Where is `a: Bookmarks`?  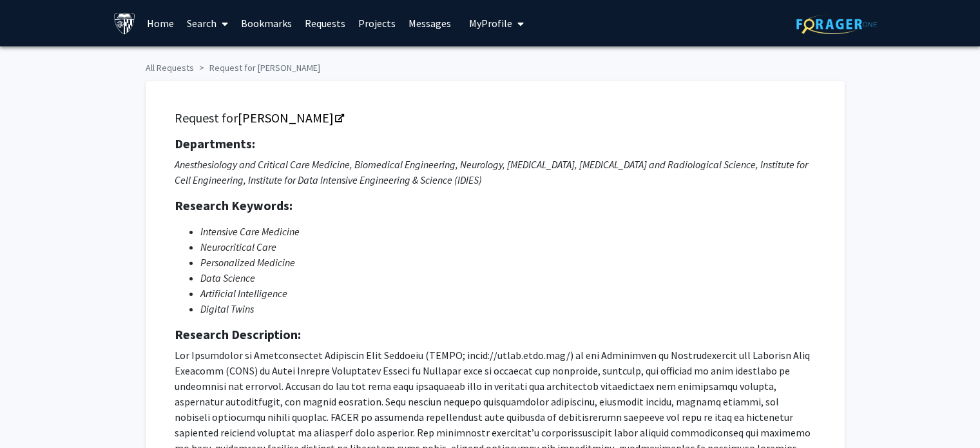 a: Bookmarks is located at coordinates (266, 23).